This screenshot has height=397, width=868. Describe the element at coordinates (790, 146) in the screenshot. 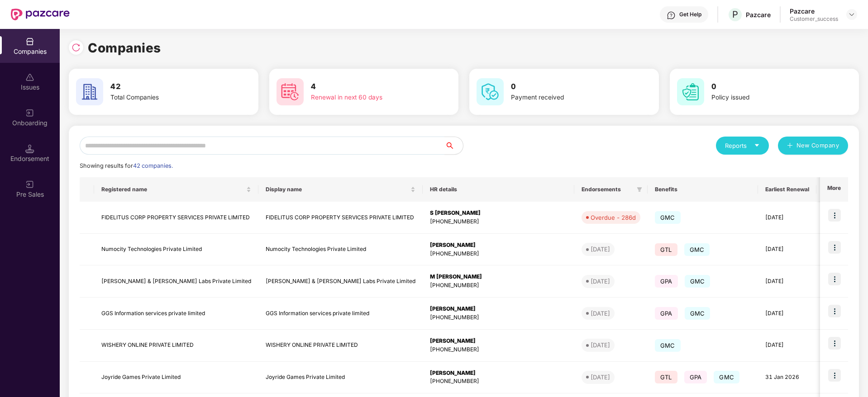

I see `span: plus` at that location.